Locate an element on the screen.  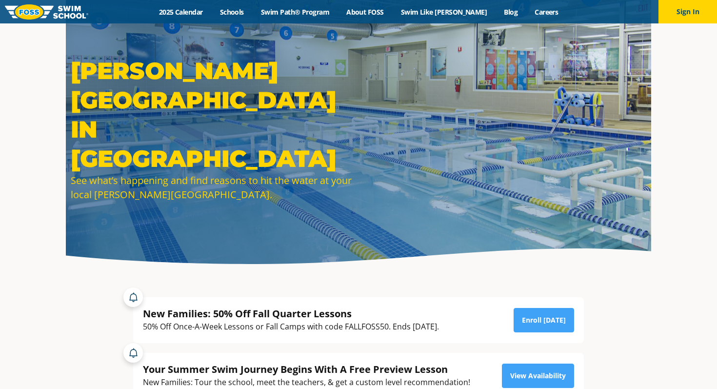
a: Schools is located at coordinates (232, 12).